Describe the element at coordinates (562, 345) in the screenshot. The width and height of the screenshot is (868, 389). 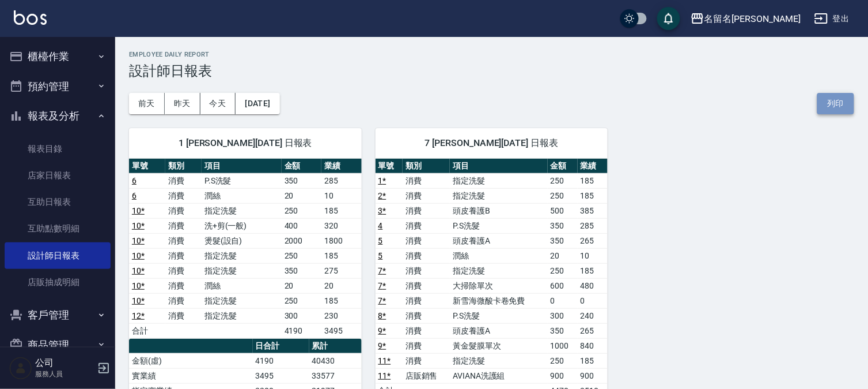
I see `td: 1000` at that location.